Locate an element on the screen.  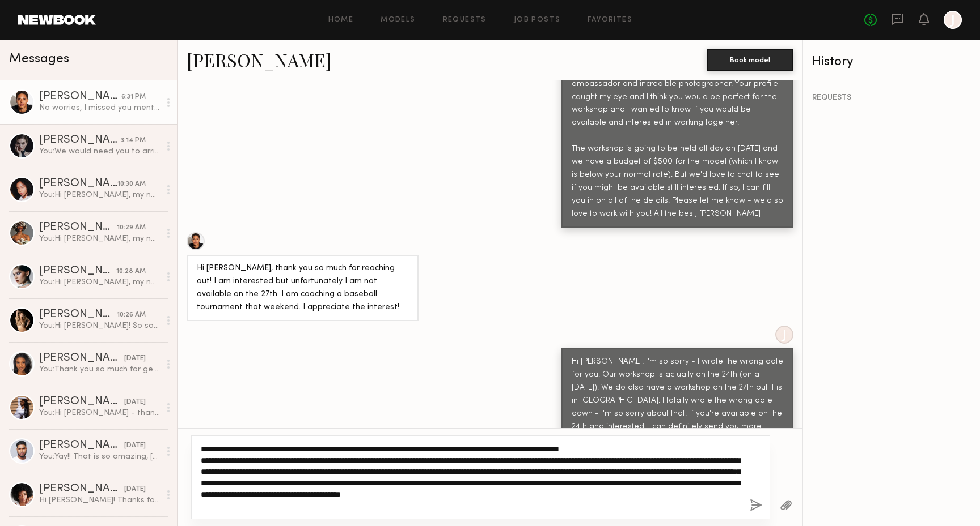
div: REQUESTS is located at coordinates (891, 98).